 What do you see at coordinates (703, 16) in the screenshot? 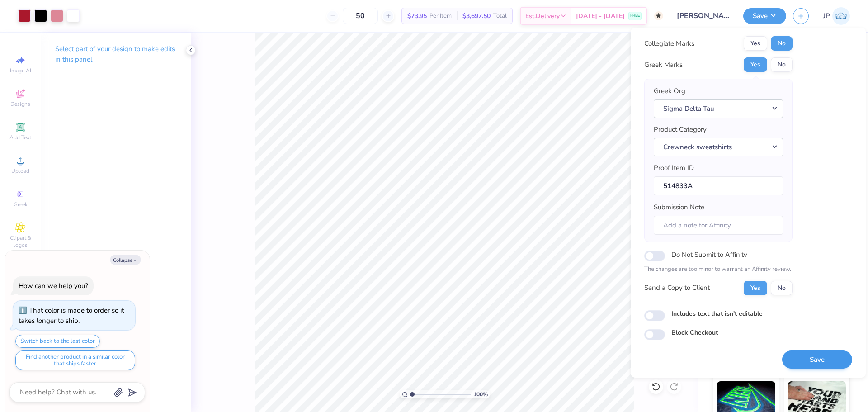
I see `input: Untitled Design` at bounding box center [703, 16].